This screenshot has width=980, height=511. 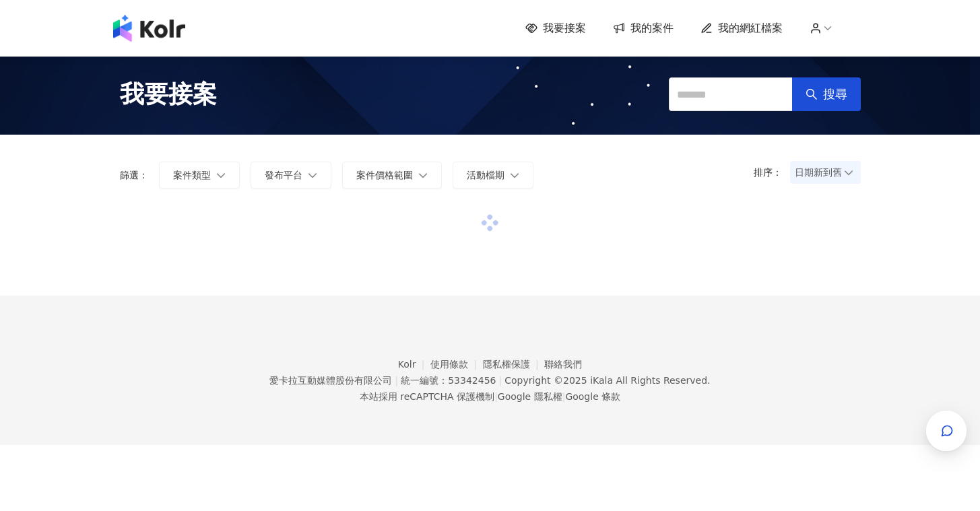 What do you see at coordinates (384, 175) in the screenshot?
I see `span: 案件價格範圍` at bounding box center [384, 175].